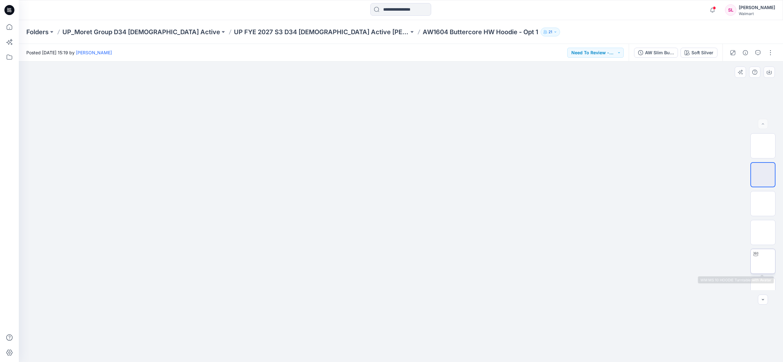 The width and height of the screenshot is (783, 362). What do you see at coordinates (757, 13) in the screenshot?
I see `div: Walmart` at bounding box center [757, 13].